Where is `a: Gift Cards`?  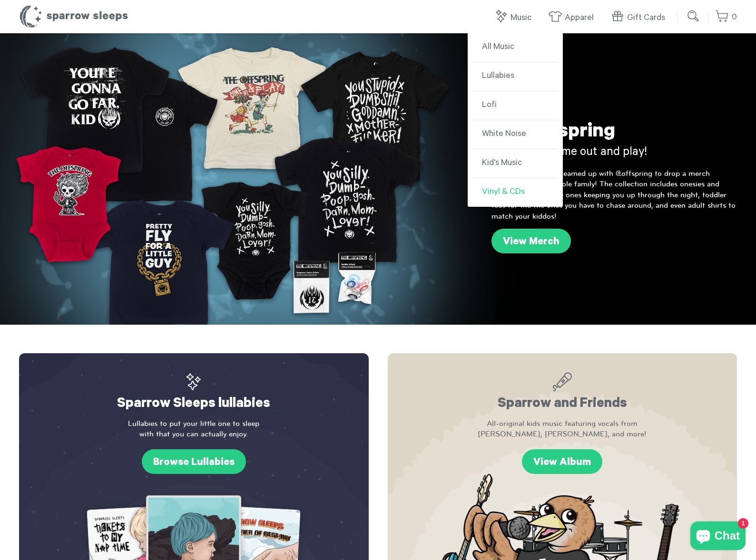
a: Gift Cards is located at coordinates (639, 17).